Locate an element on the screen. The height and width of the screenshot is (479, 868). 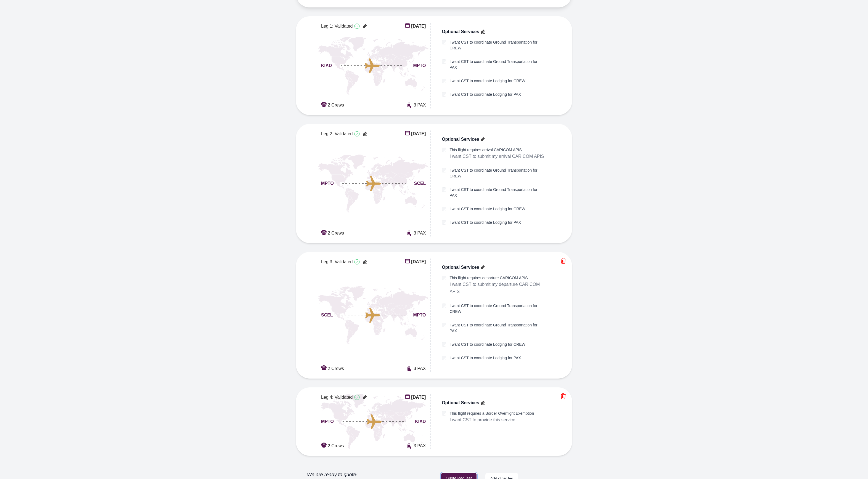
span: Leg 1: Validated is located at coordinates (337, 27).